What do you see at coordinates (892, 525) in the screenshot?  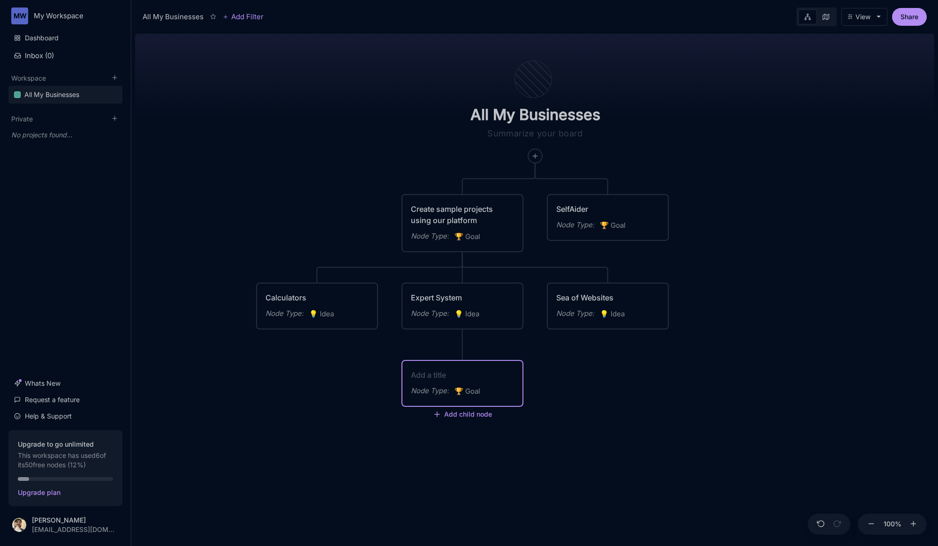 I see `button: 100%` at bounding box center [892, 525].